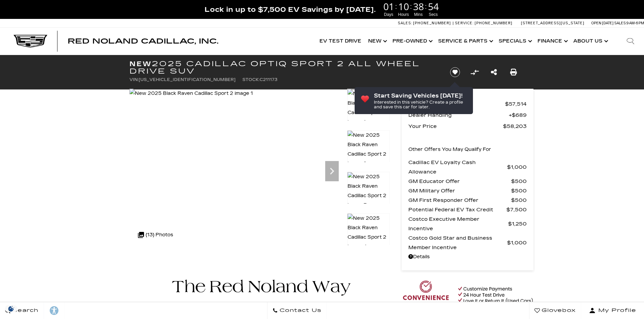 Image resolution: width=644 pixels, height=319 pixels. I want to click on img: Opt-Out Icon, so click(11, 309).